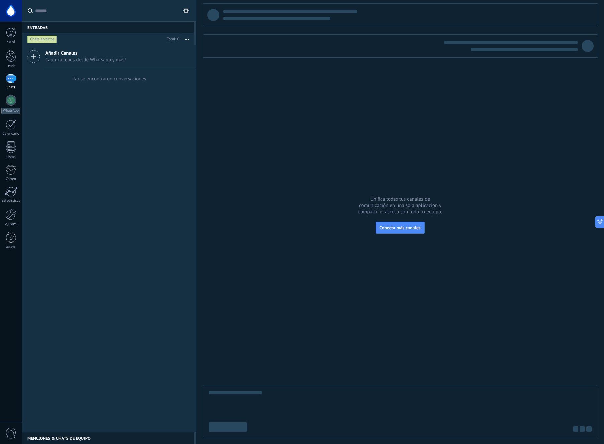  I want to click on div: Panel, so click(11, 42).